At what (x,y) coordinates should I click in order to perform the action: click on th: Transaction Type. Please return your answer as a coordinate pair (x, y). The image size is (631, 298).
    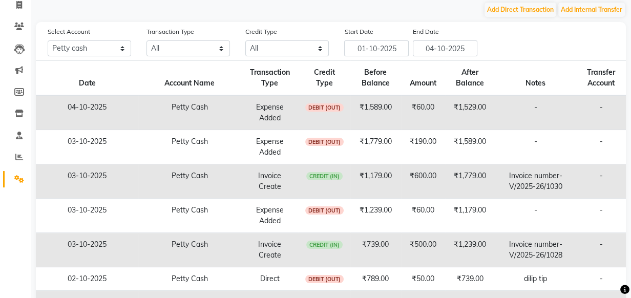
    Looking at the image, I should click on (269, 78).